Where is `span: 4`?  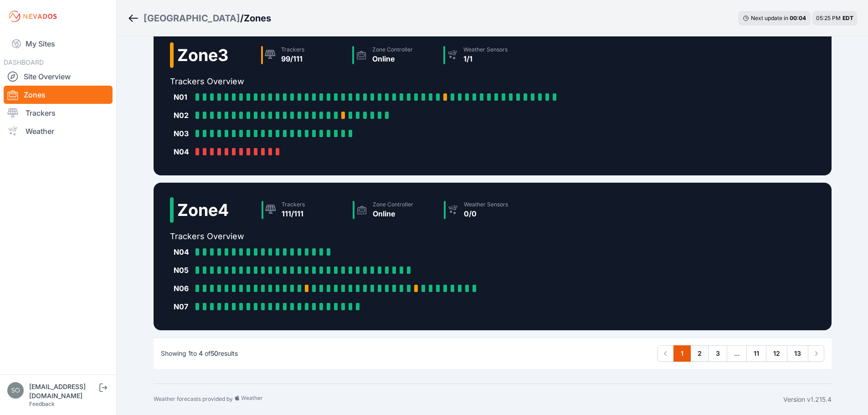 span: 4 is located at coordinates (201, 353).